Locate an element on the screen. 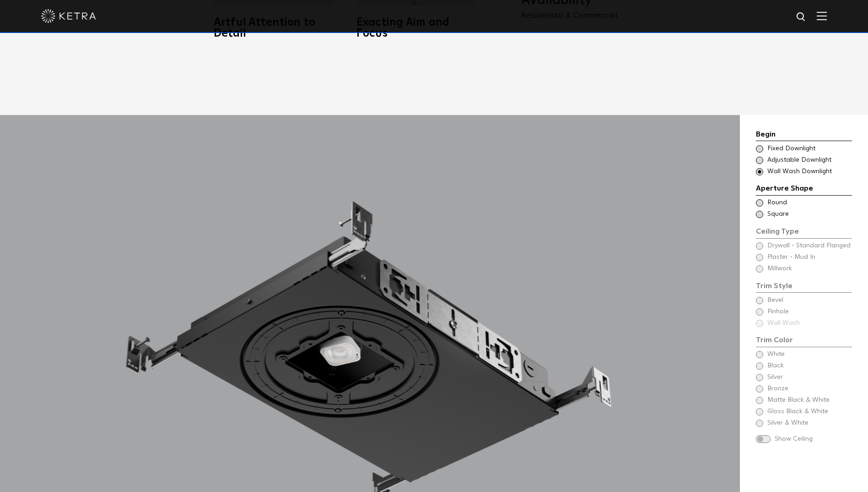 The width and height of the screenshot is (868, 492). span: Show Ceiling is located at coordinates (813, 439).